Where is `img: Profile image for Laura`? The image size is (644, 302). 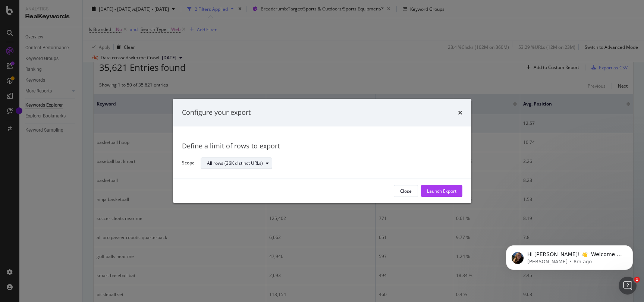 img: Profile image for Laura is located at coordinates (23, 28).